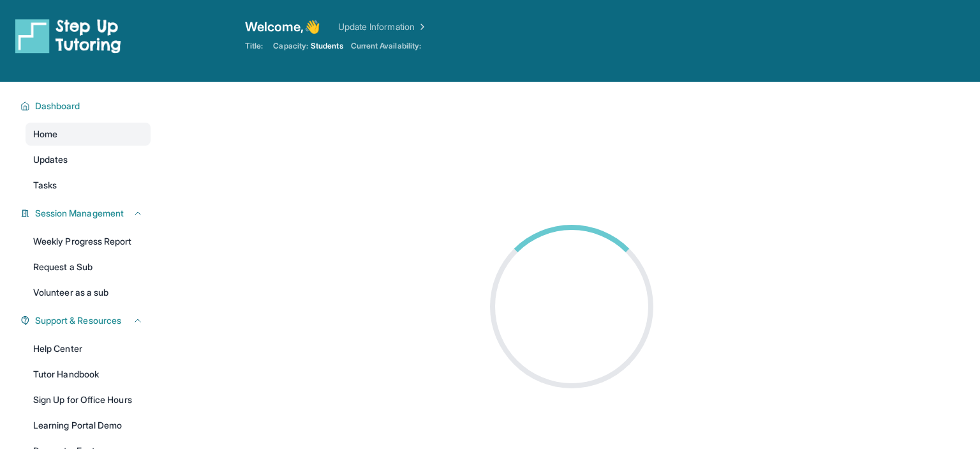 The image size is (980, 449). I want to click on a: Sign Up for Office Hours, so click(88, 400).